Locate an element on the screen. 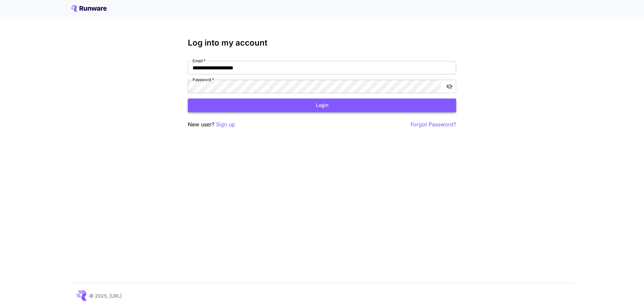 The image size is (644, 308). button: Login is located at coordinates (322, 105).